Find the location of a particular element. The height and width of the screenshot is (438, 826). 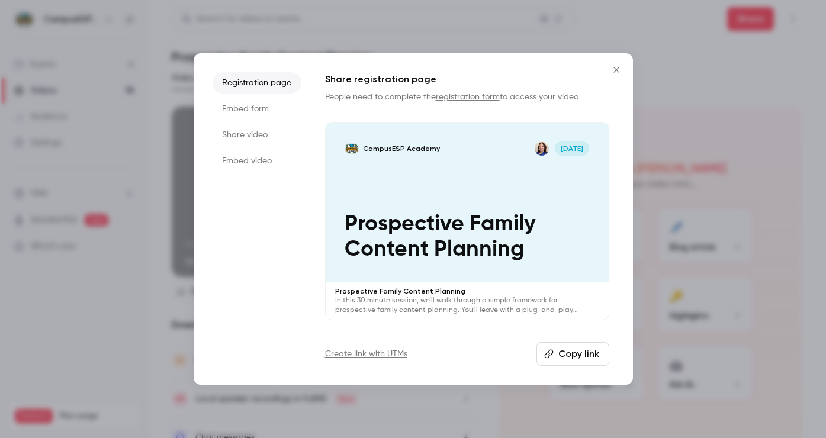

button: Close is located at coordinates (616, 70).